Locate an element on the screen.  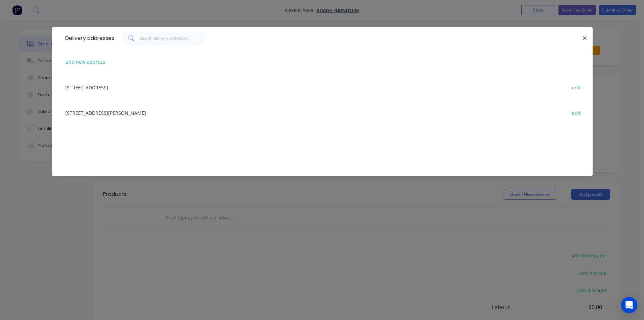
button: add new address is located at coordinates (86, 62).